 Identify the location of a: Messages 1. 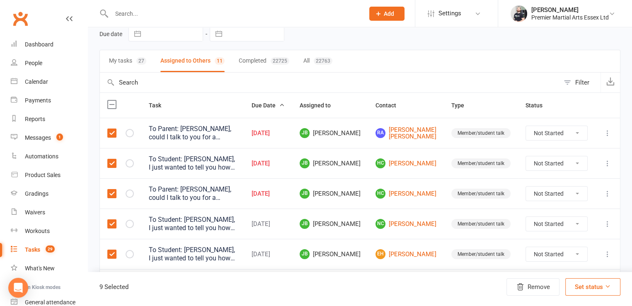
(49, 138).